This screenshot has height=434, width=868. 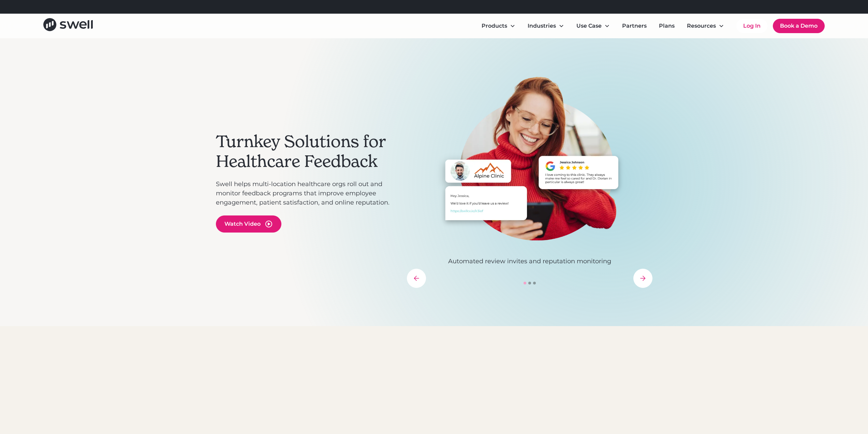 What do you see at coordinates (530, 182) in the screenshot?
I see `div: carousel` at bounding box center [530, 182].